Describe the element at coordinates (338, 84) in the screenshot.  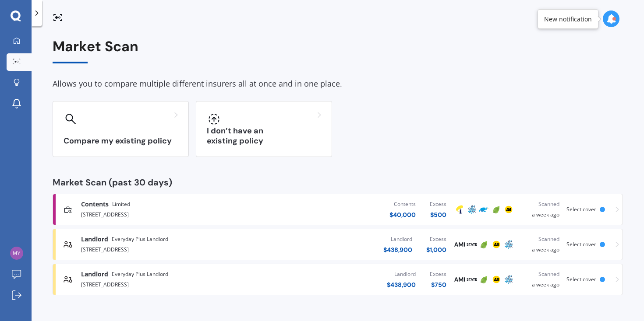
I see `div: Allows you to compare multiple different insurers all at once and in one place.` at that location.